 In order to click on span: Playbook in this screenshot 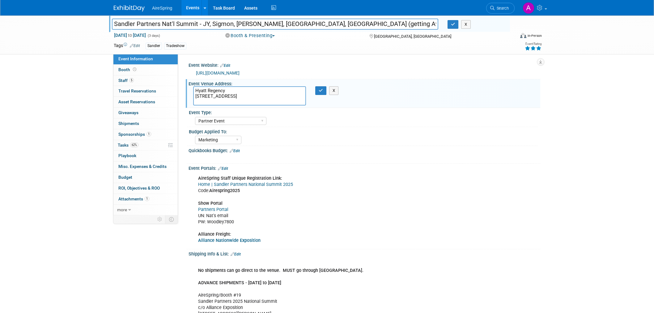, I will do `click(127, 155)`.